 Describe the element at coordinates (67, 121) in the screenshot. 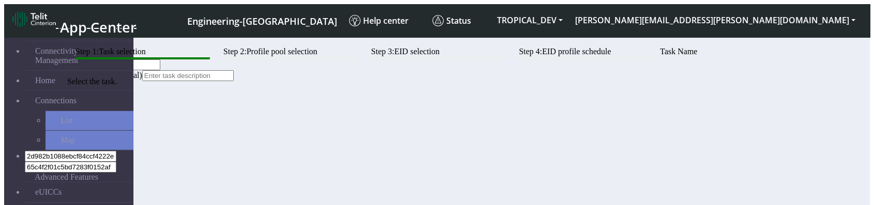

I see `span: List` at that location.